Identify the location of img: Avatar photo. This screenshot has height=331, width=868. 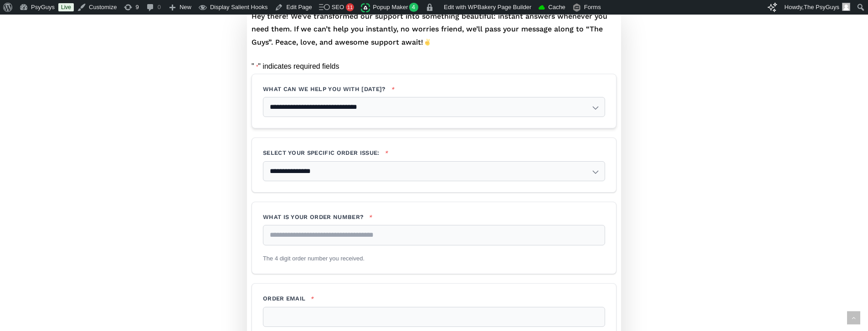
(846, 7).